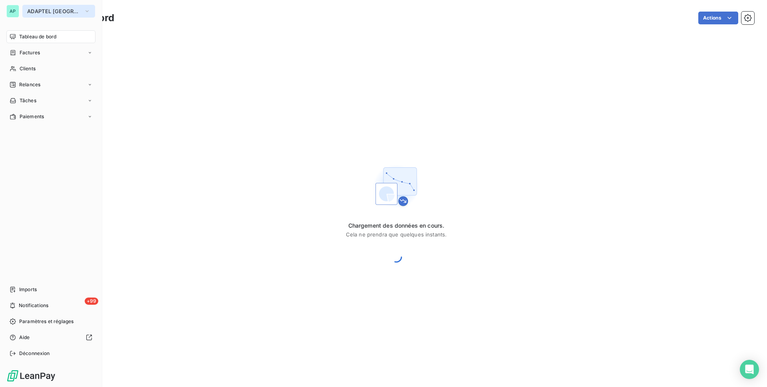 The height and width of the screenshot is (387, 767). Describe the element at coordinates (30, 53) in the screenshot. I see `span: Factures` at that location.